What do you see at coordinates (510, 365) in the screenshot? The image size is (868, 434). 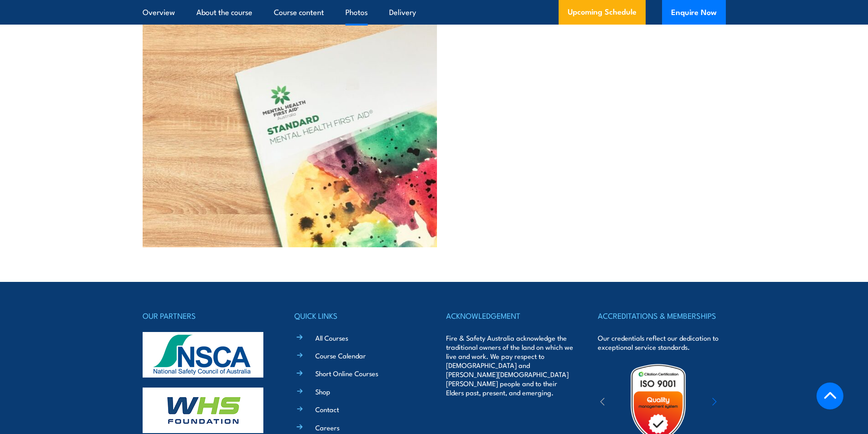 I see `p: Fire & Safety Australia acknowledge the traditional owners of the land on which we live and work....` at bounding box center [510, 365].